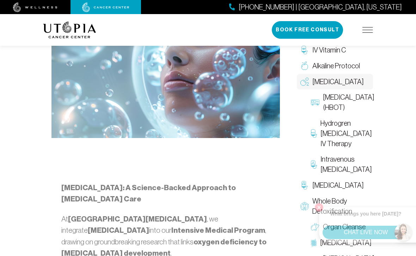 The height and width of the screenshot is (256, 416). Describe the element at coordinates (305, 50) in the screenshot. I see `img: IV Vitamin C` at that location.